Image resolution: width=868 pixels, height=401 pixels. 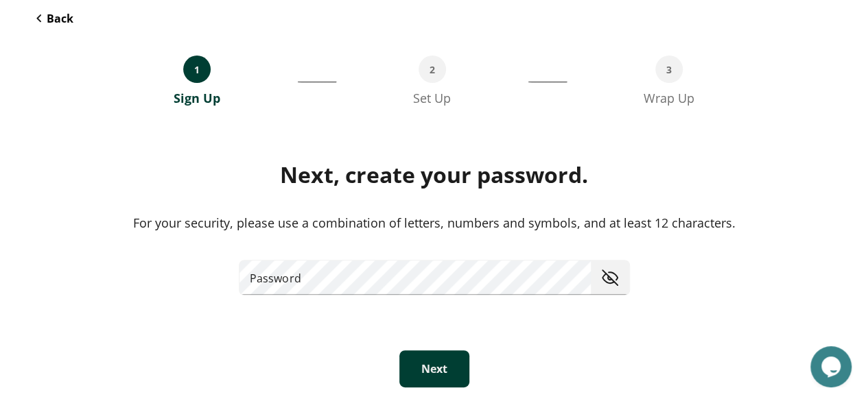 I want to click on div: Next, create your password., so click(x=434, y=175).